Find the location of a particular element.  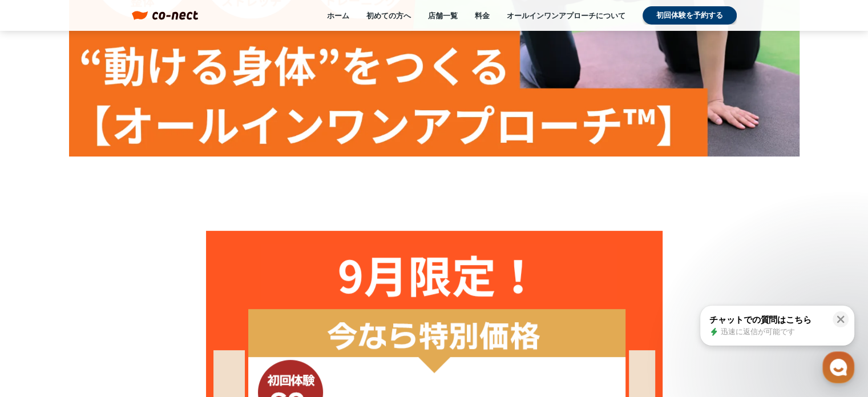

a: 設定 is located at coordinates (183, 316).